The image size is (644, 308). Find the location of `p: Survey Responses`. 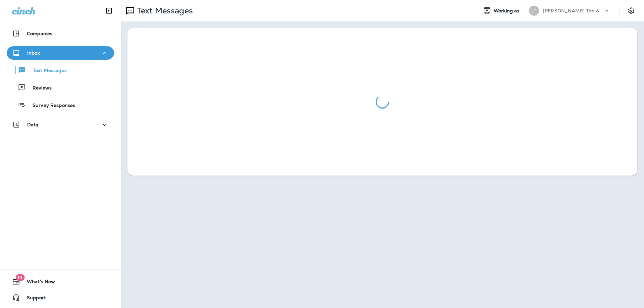

p: Survey Responses is located at coordinates (50, 106).